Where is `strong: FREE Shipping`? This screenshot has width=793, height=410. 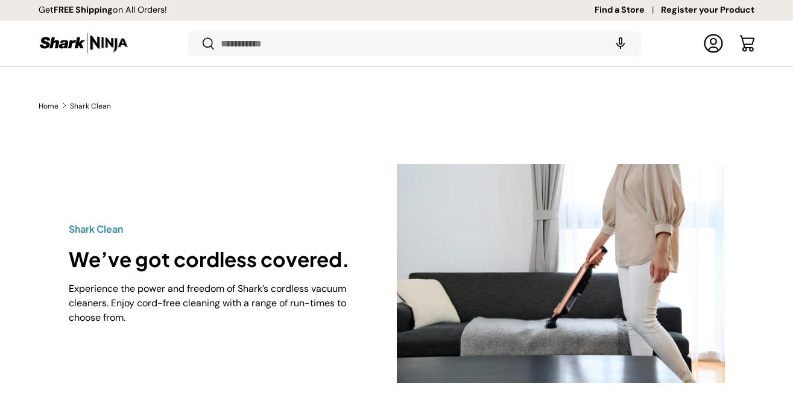 strong: FREE Shipping is located at coordinates (83, 10).